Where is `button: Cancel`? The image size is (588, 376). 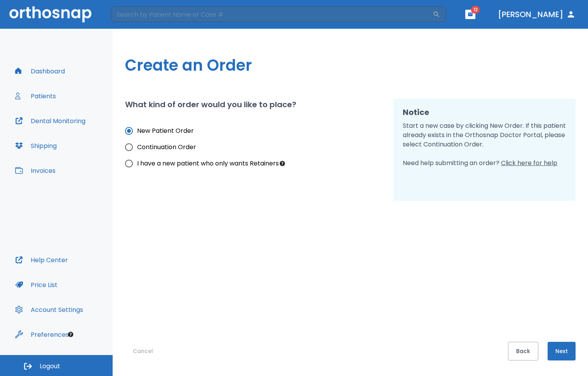 button: Cancel is located at coordinates (143, 351).